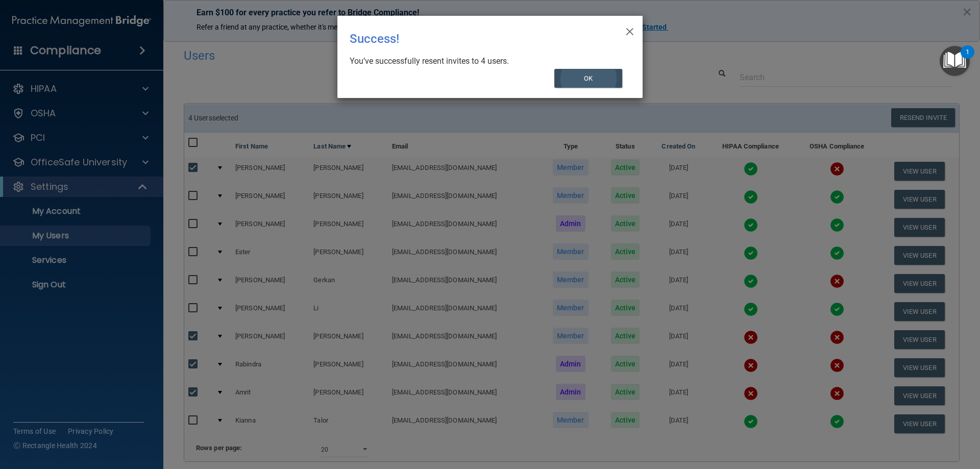  What do you see at coordinates (588, 78) in the screenshot?
I see `button: OK` at bounding box center [588, 78].